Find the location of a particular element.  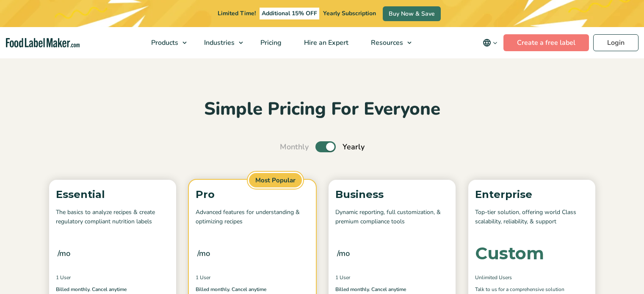

div: Custom is located at coordinates (509, 253).